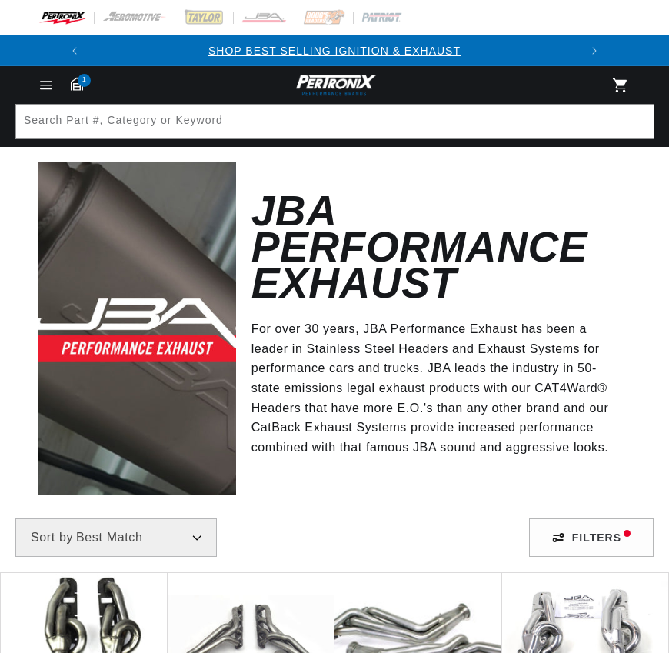 The width and height of the screenshot is (669, 653). I want to click on div: Filters, so click(592, 538).